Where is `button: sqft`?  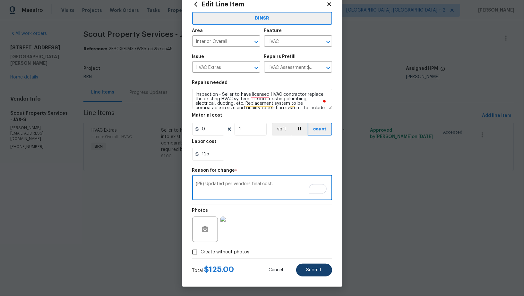 button: sqft is located at coordinates (282, 129).